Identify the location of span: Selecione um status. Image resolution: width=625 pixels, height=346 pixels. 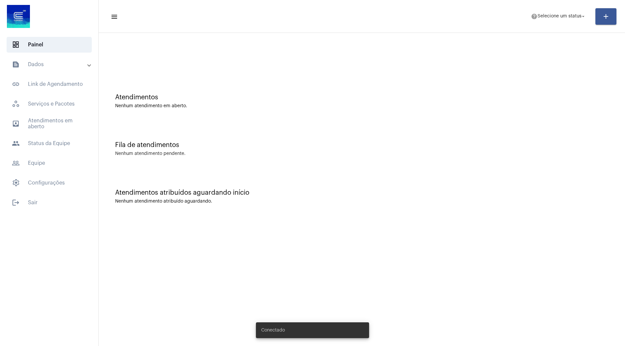
(560, 16).